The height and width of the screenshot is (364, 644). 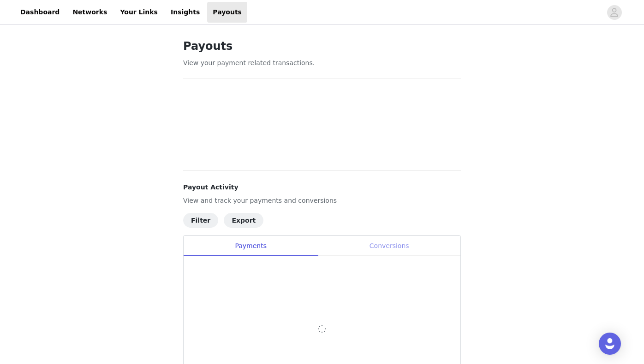 What do you see at coordinates (614, 13) in the screenshot?
I see `div: avatar` at bounding box center [614, 13].